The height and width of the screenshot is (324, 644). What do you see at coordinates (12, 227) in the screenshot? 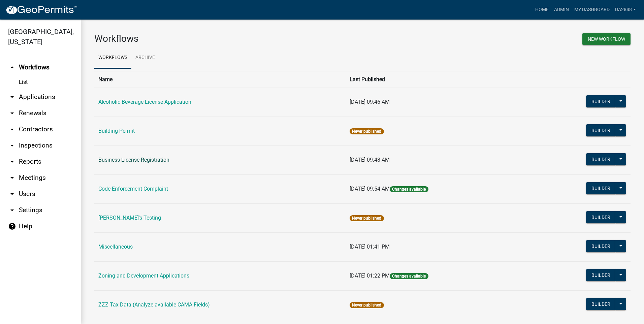
I see `i: help` at bounding box center [12, 227].